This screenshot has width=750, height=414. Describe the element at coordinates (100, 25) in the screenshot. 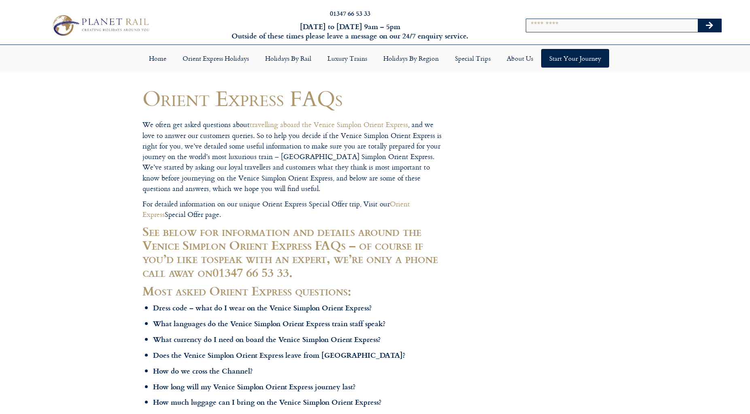

I see `img: Planet Rail Train Holidays Logo` at that location.